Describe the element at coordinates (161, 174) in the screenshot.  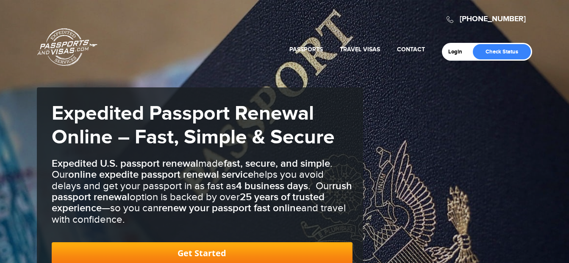
I see `b: online expedite passport renewal service` at that location.